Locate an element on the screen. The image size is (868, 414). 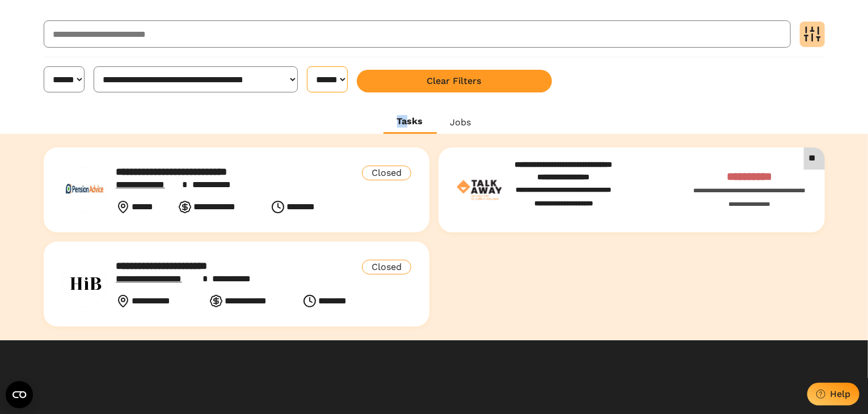
button: Jobs is located at coordinates (461, 122).